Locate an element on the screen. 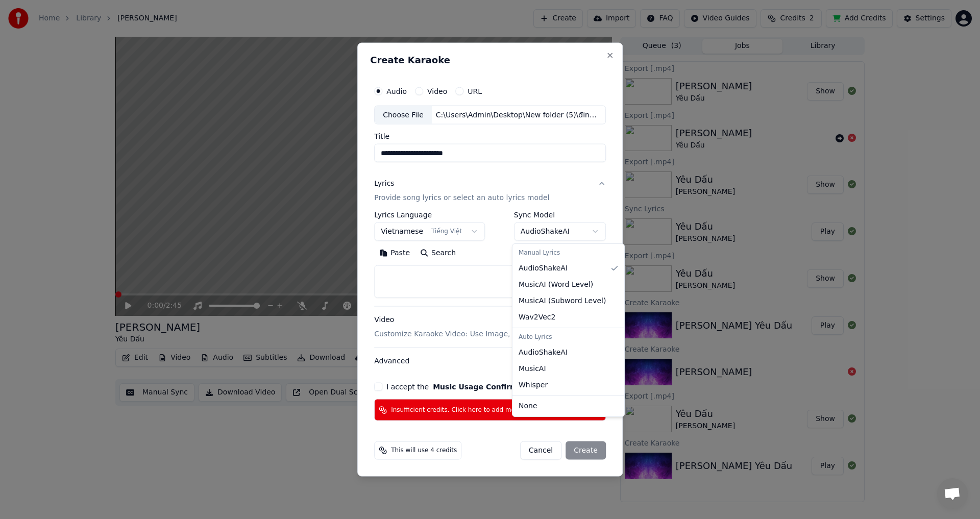 This screenshot has height=519, width=980. span: MusicAI ( Word Level ) is located at coordinates (556, 285).